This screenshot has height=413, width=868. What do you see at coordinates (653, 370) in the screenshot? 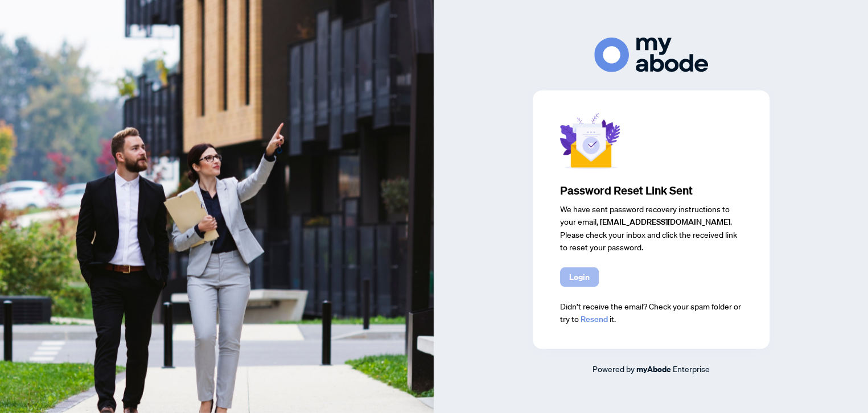
I see `a: myAbode` at bounding box center [653, 370].